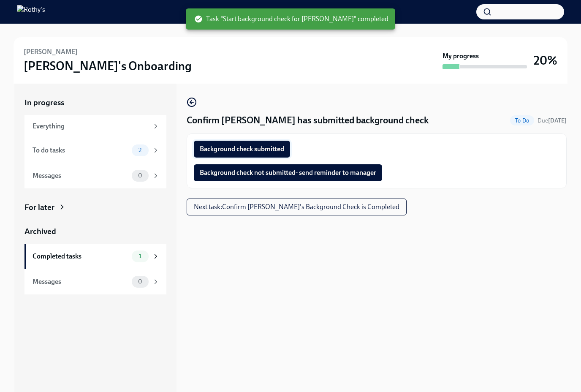  What do you see at coordinates (288, 173) in the screenshot?
I see `button: Background check not submitted- send reminder to manager` at bounding box center [288, 173].